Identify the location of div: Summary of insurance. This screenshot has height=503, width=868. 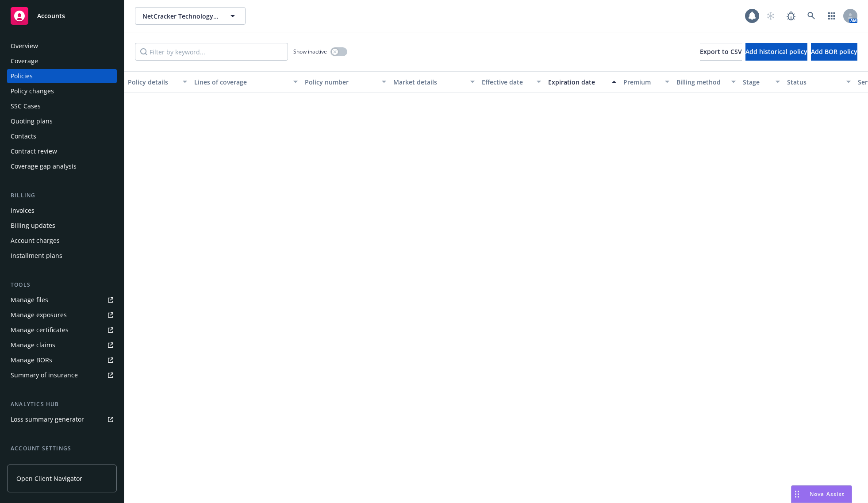
(44, 375).